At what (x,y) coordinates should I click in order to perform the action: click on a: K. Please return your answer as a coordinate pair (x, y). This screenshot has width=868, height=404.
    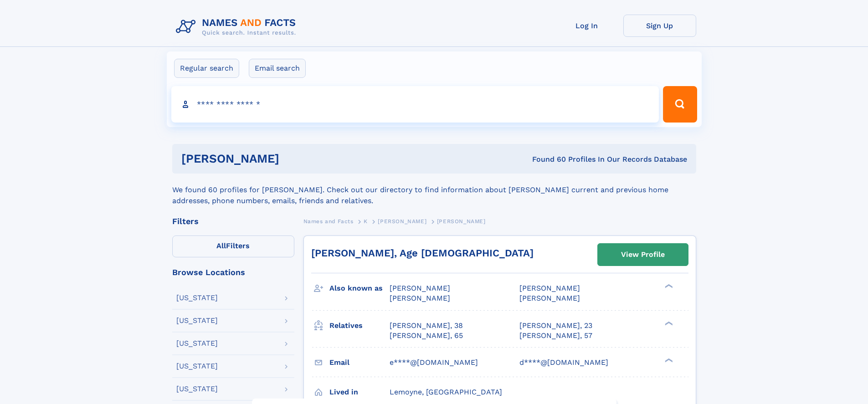
    Looking at the image, I should click on (365, 221).